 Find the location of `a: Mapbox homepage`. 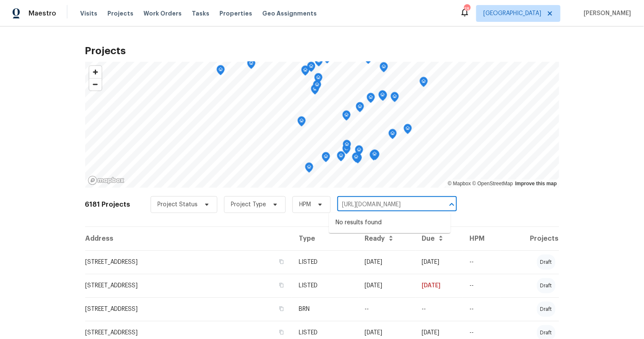

a: Mapbox homepage is located at coordinates (106, 180).